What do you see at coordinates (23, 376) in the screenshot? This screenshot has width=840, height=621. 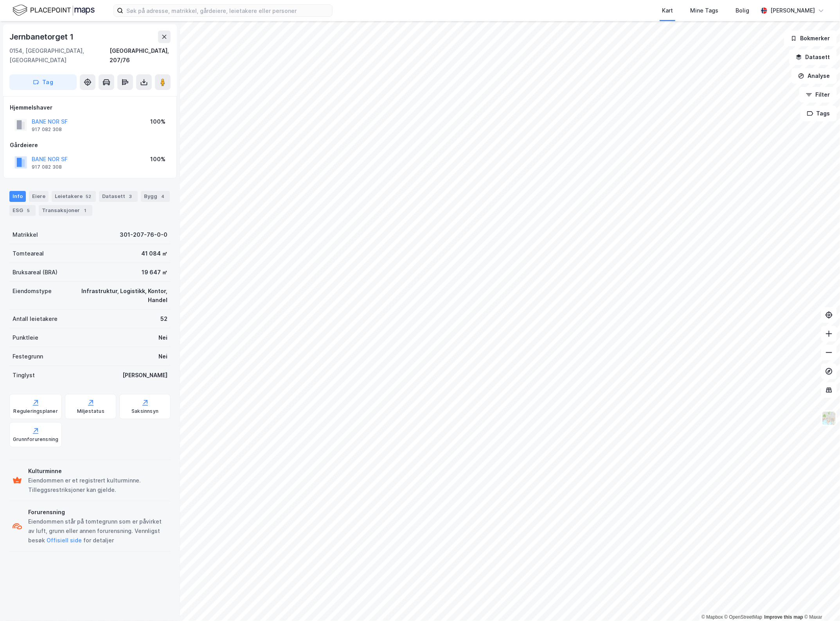 I see `div: Tinglyst` at bounding box center [23, 376].